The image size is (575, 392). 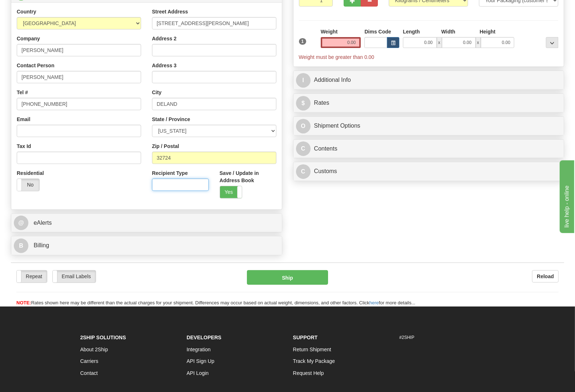 What do you see at coordinates (157, 92) in the screenshot?
I see `label: City` at bounding box center [157, 92].